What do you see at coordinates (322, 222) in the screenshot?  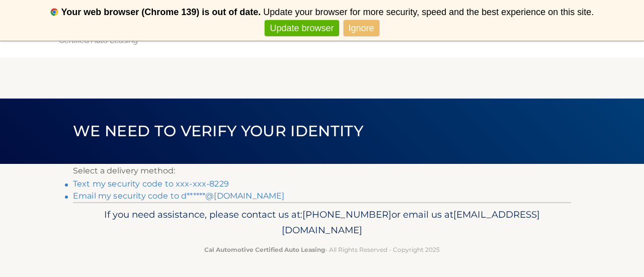 I see `p: If you need assistance, please contact us at: or email us at` at bounding box center [322, 222].